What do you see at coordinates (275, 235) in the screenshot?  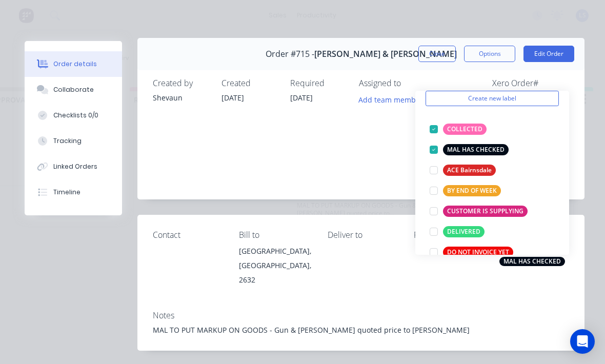 I see `div: Bill to` at bounding box center [275, 235].